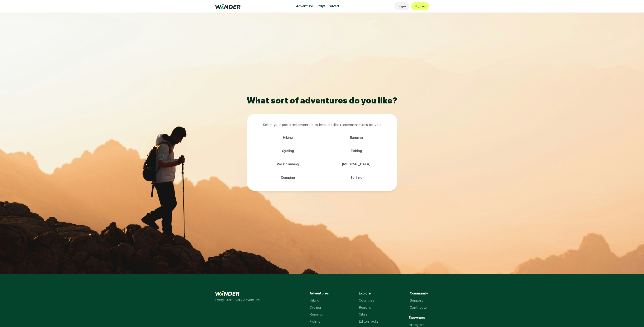 This screenshot has height=327, width=644. I want to click on a: Login, so click(402, 6).